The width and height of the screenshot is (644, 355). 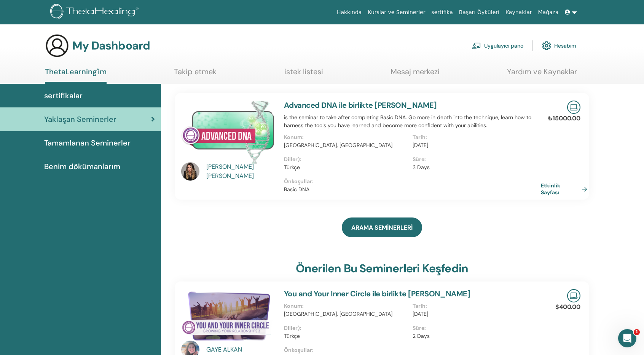 What do you see at coordinates (415, 74) in the screenshot?
I see `a: Mesaj merkezi` at bounding box center [415, 74].